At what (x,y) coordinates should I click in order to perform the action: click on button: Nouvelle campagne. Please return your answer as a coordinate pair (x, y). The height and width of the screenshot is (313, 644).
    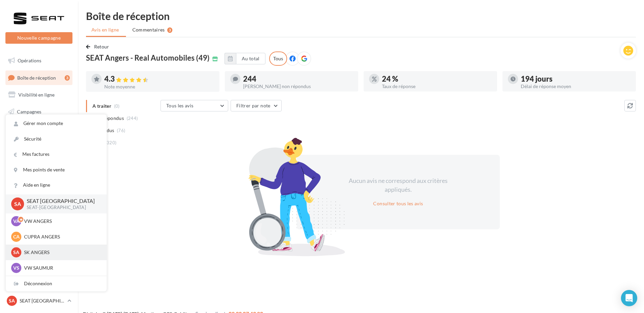
    Looking at the image, I should click on (39, 38).